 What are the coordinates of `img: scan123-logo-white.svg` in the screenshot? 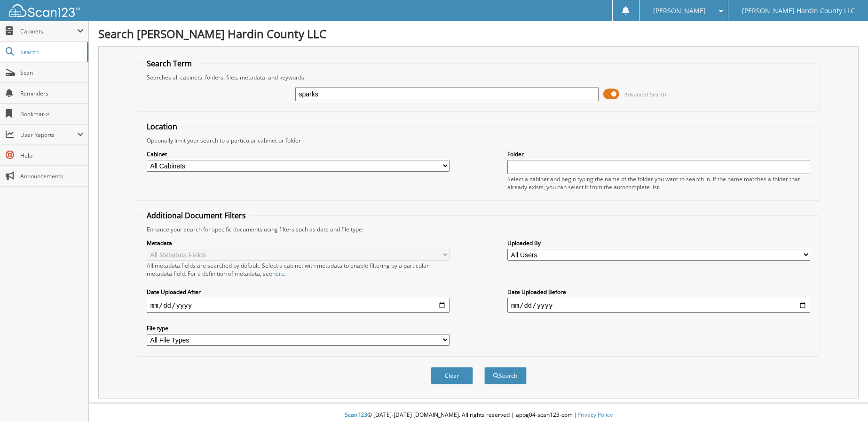 It's located at (44, 10).